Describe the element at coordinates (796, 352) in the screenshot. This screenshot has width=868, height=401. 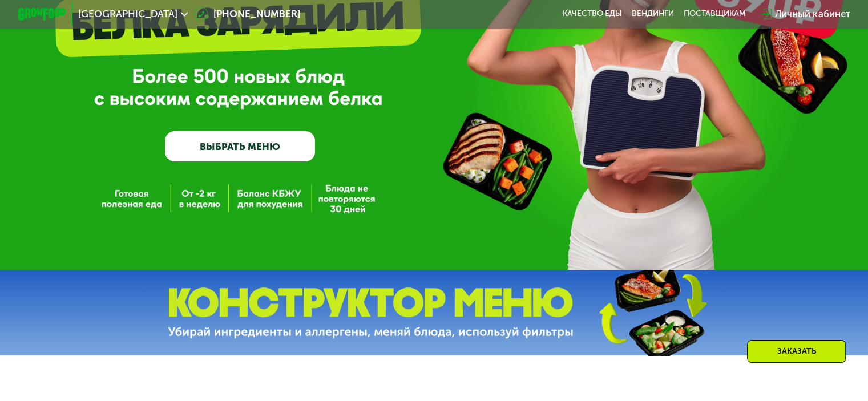
I see `div: Заказать` at that location.